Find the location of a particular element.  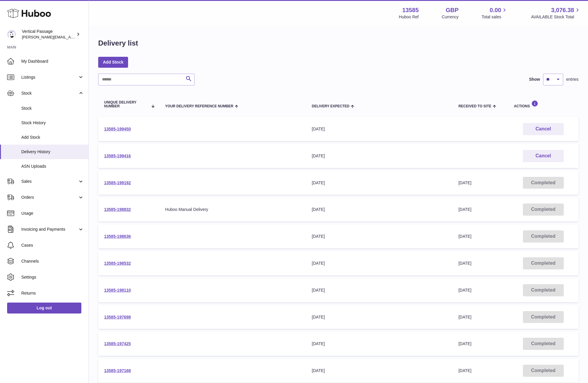

span: 3,076.38 is located at coordinates (562, 10).